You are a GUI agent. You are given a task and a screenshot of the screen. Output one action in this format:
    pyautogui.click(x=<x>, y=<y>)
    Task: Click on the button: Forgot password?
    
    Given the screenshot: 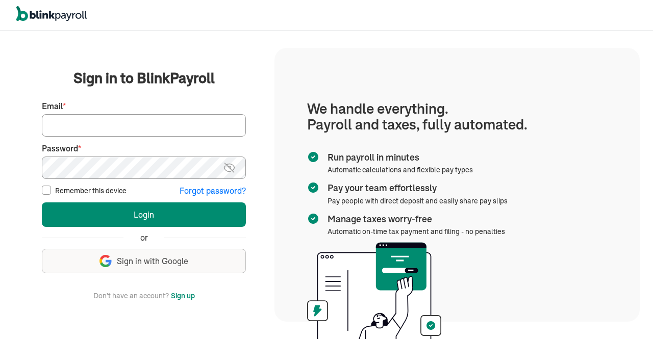 What is the action you would take?
    pyautogui.click(x=213, y=191)
    